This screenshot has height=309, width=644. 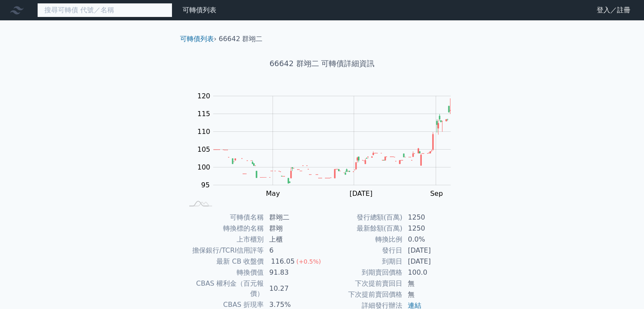 I want to click on tspan: 120, so click(x=204, y=96).